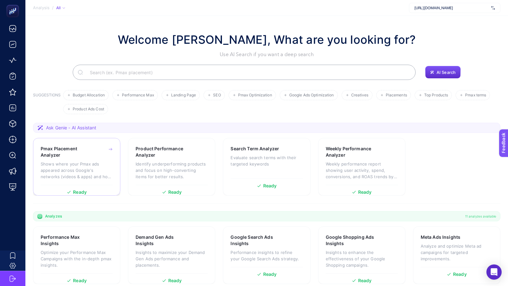 This screenshot has height=286, width=508. I want to click on span: AI Search, so click(446, 72).